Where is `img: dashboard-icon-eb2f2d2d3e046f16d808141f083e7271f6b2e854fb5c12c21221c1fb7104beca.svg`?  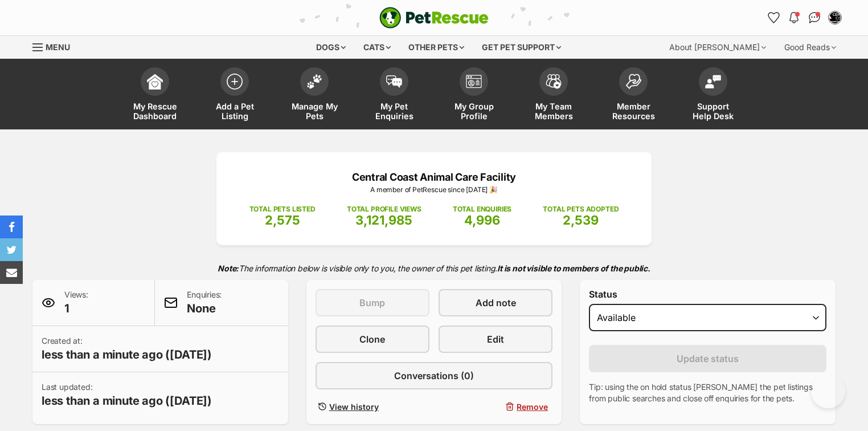 img: dashboard-icon-eb2f2d2d3e046f16d808141f083e7271f6b2e854fb5c12c21221c1fb7104beca.svg is located at coordinates (155, 82).